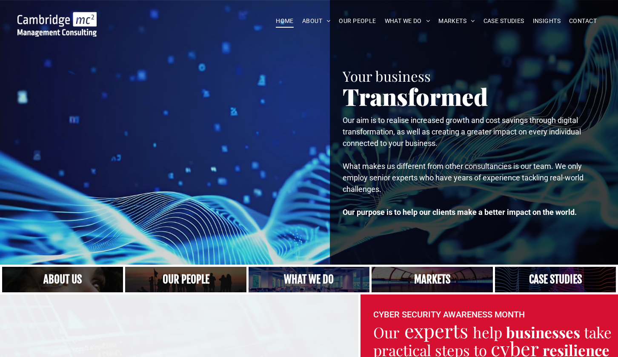 This screenshot has height=357, width=618. I want to click on a: OUR PEOPLE, so click(357, 21).